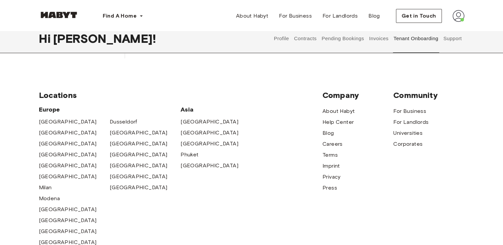  Describe the element at coordinates (408, 133) in the screenshot. I see `span: Universities` at that location.